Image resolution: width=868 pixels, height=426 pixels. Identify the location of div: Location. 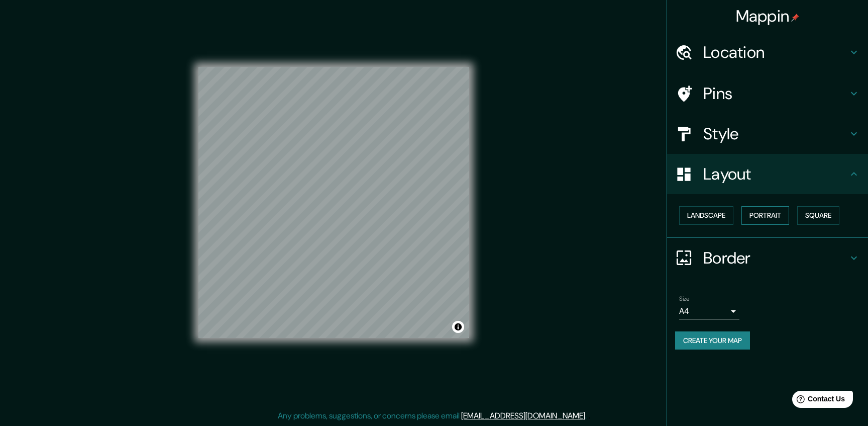
(767, 52).